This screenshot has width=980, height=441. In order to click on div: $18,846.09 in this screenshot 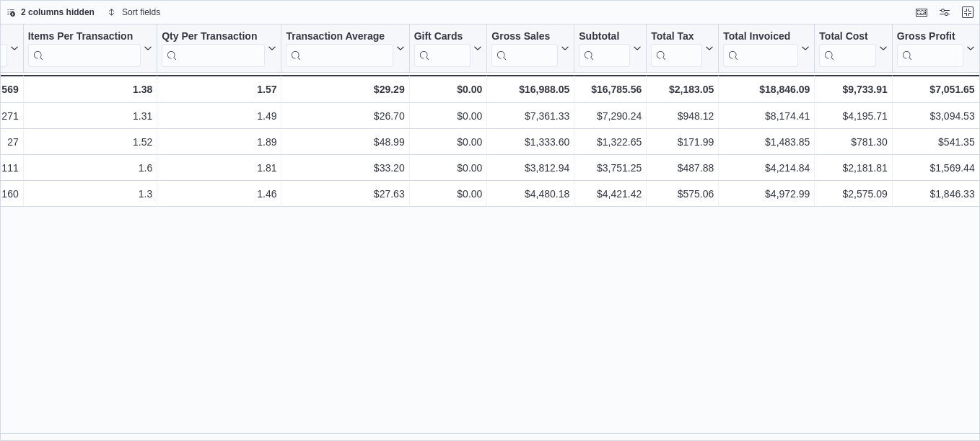, I will do `click(766, 90)`.